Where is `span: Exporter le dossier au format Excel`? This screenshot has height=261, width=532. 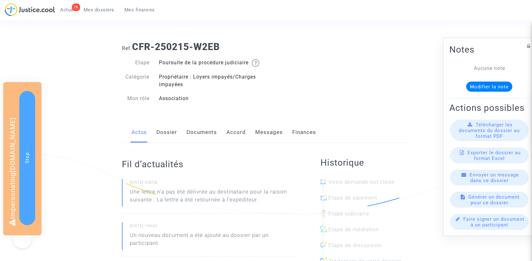
span: Exporter le dossier au format Excel is located at coordinates (494, 156).